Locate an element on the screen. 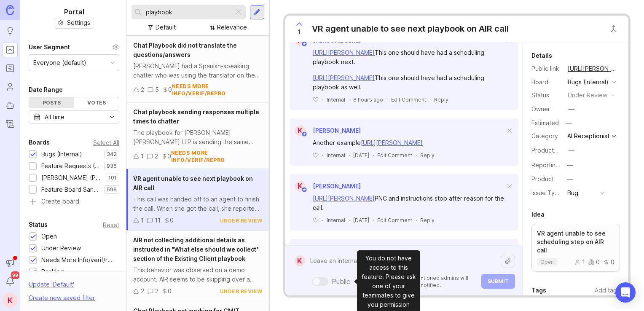 The image size is (644, 311). p: 936 is located at coordinates (112, 166).